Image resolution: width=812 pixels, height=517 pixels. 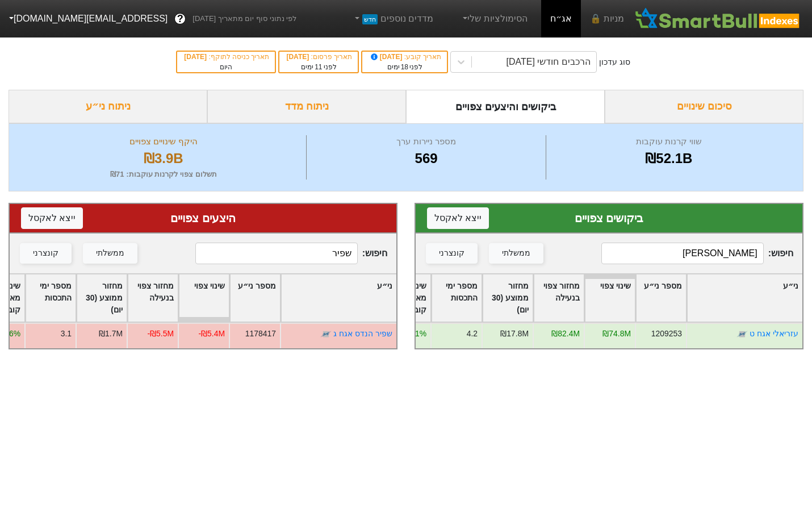 I want to click on span: חדש, so click(x=370, y=19).